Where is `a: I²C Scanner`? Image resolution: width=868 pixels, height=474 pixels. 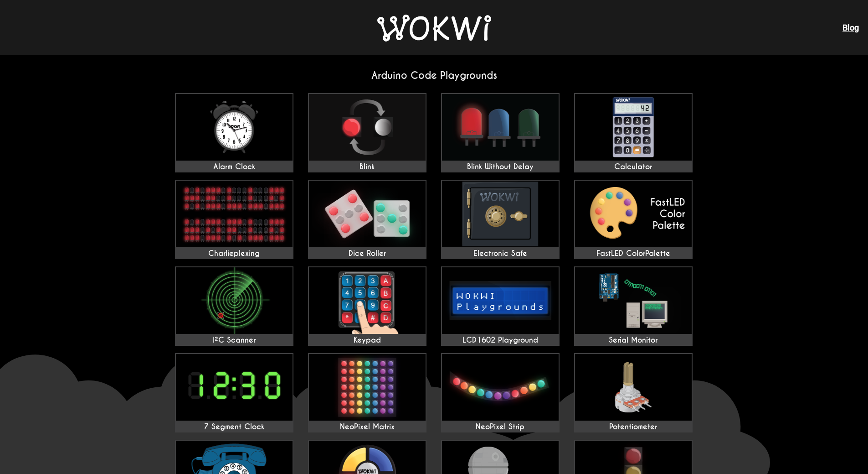
a: I²C Scanner is located at coordinates (234, 306).